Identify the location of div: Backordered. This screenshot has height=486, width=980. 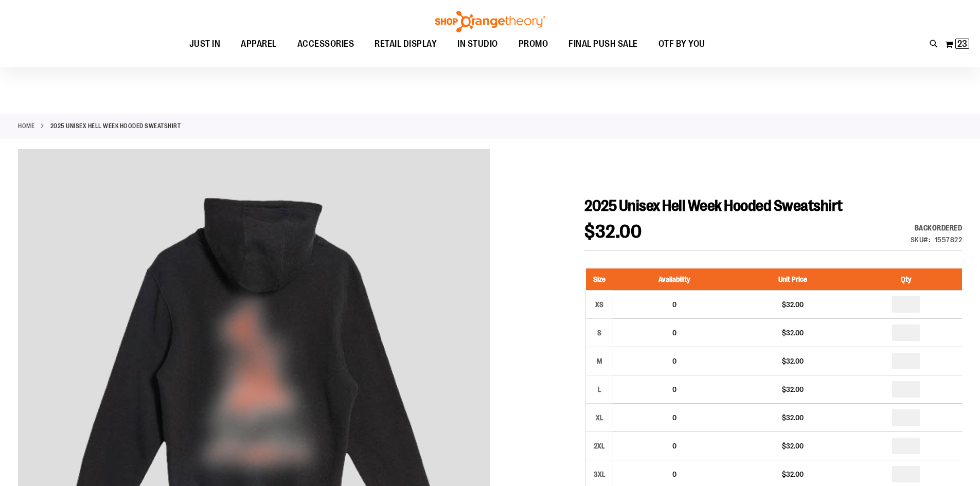
(937, 228).